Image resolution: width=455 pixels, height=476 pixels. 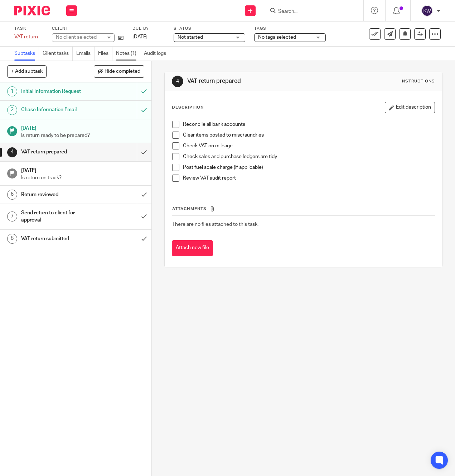 I want to click on h1: Initial Information Request, so click(x=57, y=92).